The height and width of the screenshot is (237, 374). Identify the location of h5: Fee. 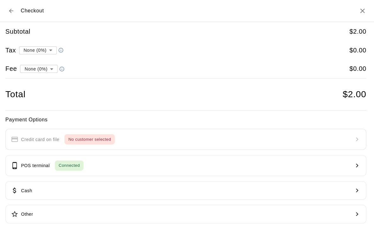
(13, 68).